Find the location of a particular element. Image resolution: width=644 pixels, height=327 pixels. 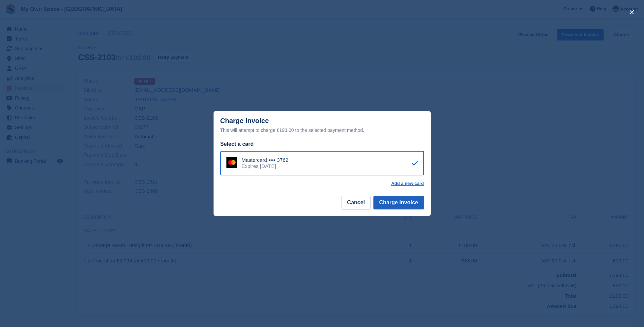

div: Mastercard •••• 3762 is located at coordinates (265, 160).